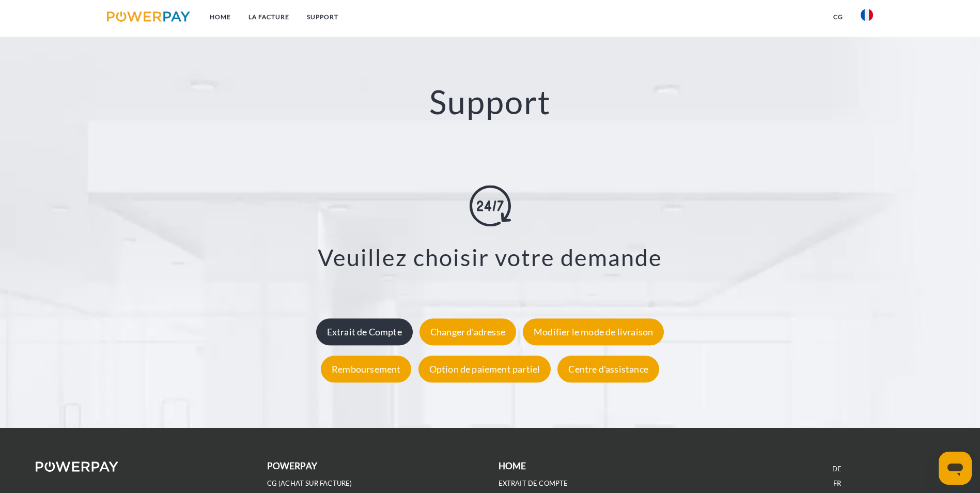 Image resolution: width=980 pixels, height=493 pixels. What do you see at coordinates (322, 17) in the screenshot?
I see `a: Support` at bounding box center [322, 17].